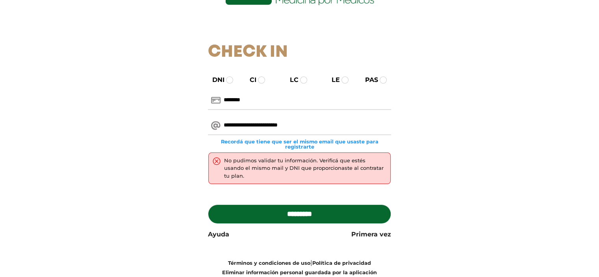 This screenshot has height=277, width=599. Describe the element at coordinates (368, 80) in the screenshot. I see `label: PAS` at that location.